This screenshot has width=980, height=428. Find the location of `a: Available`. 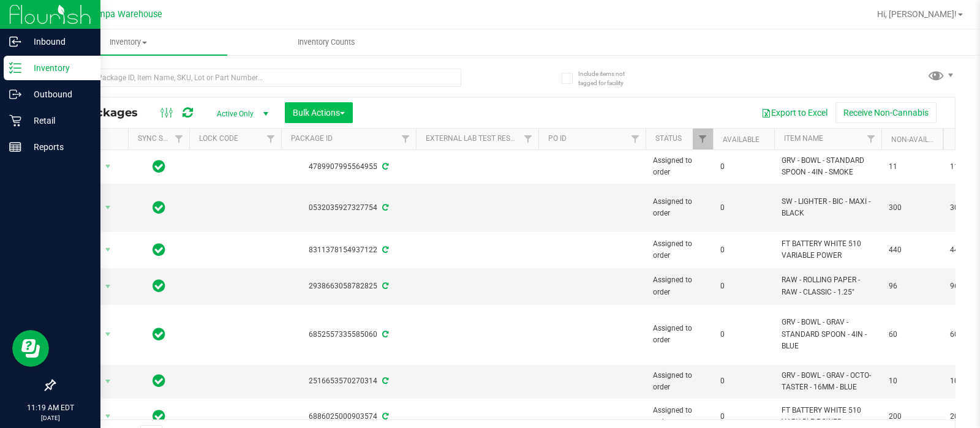

a: Available is located at coordinates (741, 139).